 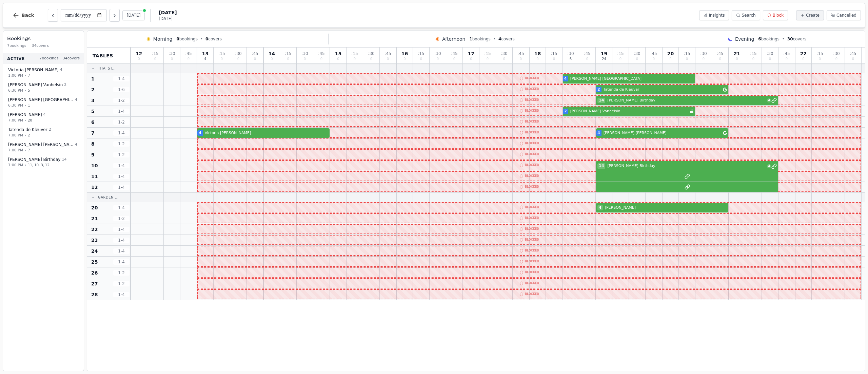 What do you see at coordinates (94, 241) in the screenshot?
I see `span: 23` at bounding box center [94, 241].